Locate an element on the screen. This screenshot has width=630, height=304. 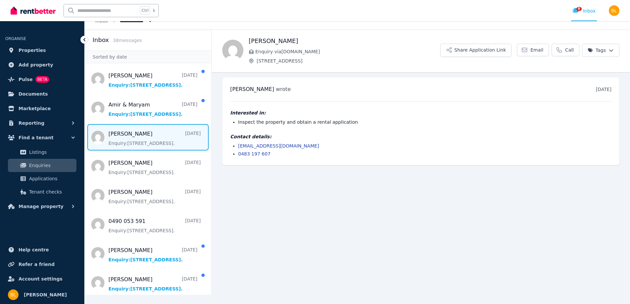
span: Account settings is located at coordinates (40, 279).